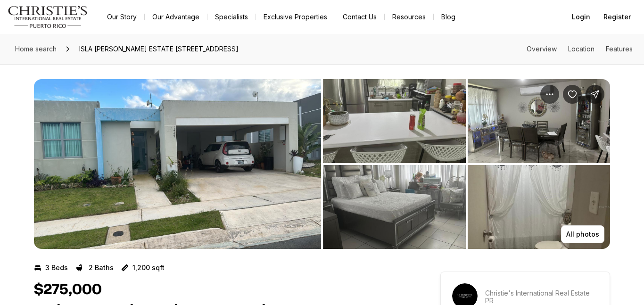 The height and width of the screenshot is (305, 644). What do you see at coordinates (580, 49) in the screenshot?
I see `nav: Page section menu` at bounding box center [580, 49].